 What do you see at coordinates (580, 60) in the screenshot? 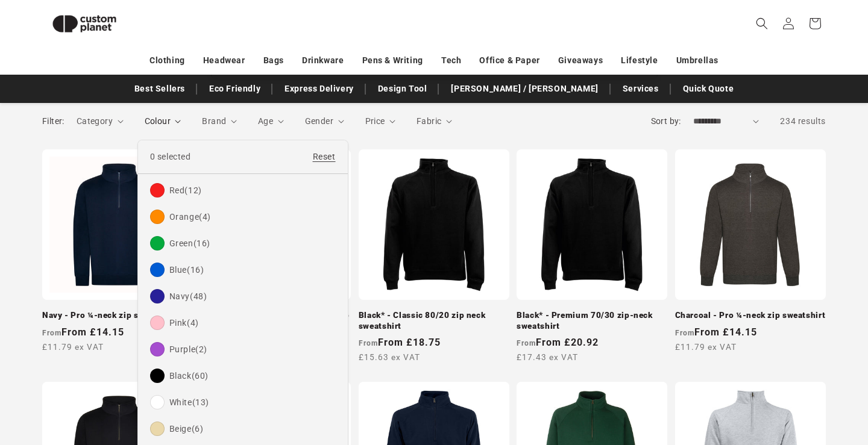
I see `a: Giveaways` at bounding box center [580, 60].